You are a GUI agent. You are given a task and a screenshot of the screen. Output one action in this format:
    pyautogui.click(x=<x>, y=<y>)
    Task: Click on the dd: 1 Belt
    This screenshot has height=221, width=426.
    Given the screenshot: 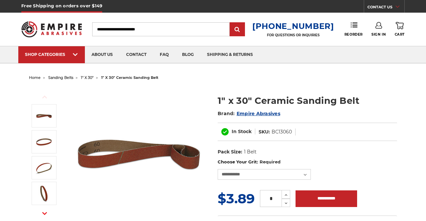 What is the action you would take?
    pyautogui.click(x=250, y=152)
    